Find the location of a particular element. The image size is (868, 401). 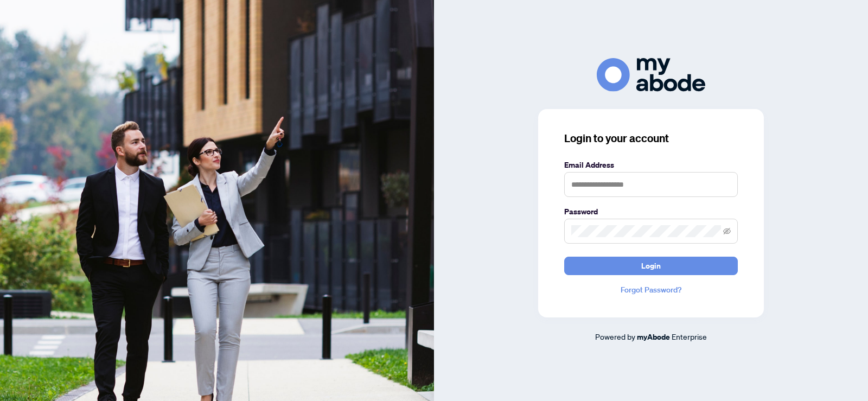

h3: Login to your account is located at coordinates (651, 138).